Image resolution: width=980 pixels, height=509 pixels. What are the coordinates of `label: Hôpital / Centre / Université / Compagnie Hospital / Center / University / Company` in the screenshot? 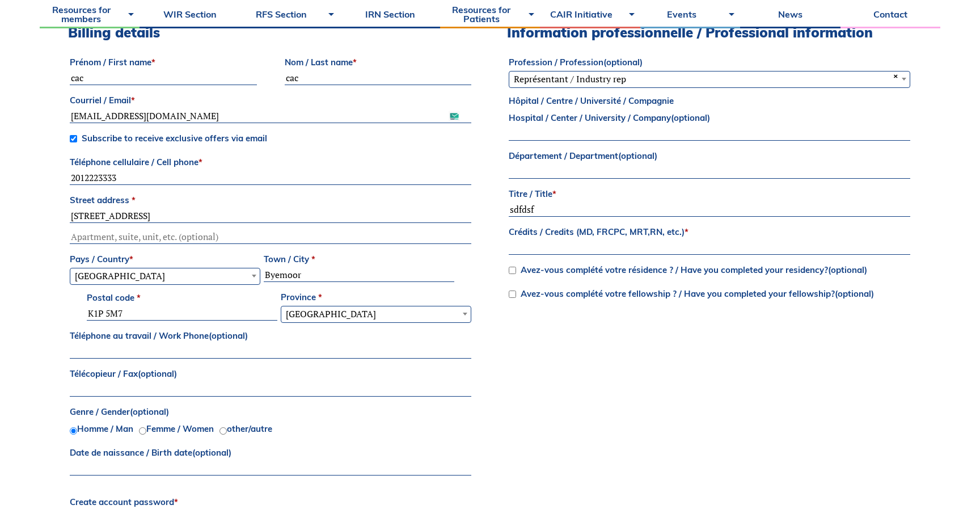 It's located at (710, 109).